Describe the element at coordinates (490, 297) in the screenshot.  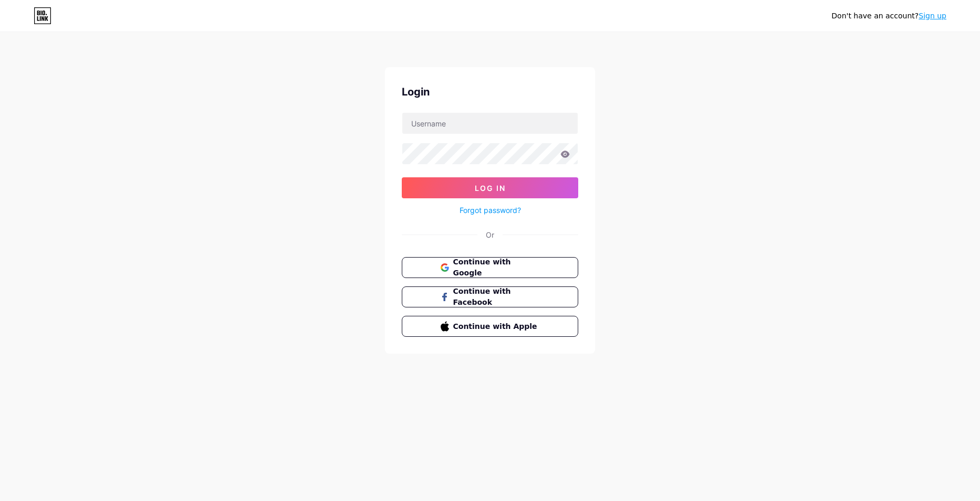
I see `a: Continue with Facebook` at that location.